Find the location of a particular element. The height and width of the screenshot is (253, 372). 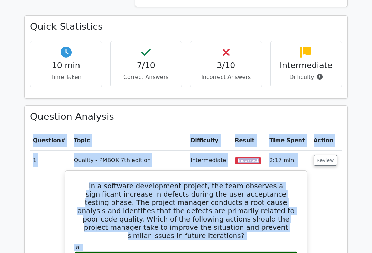

td: 1 is located at coordinates (50, 160).